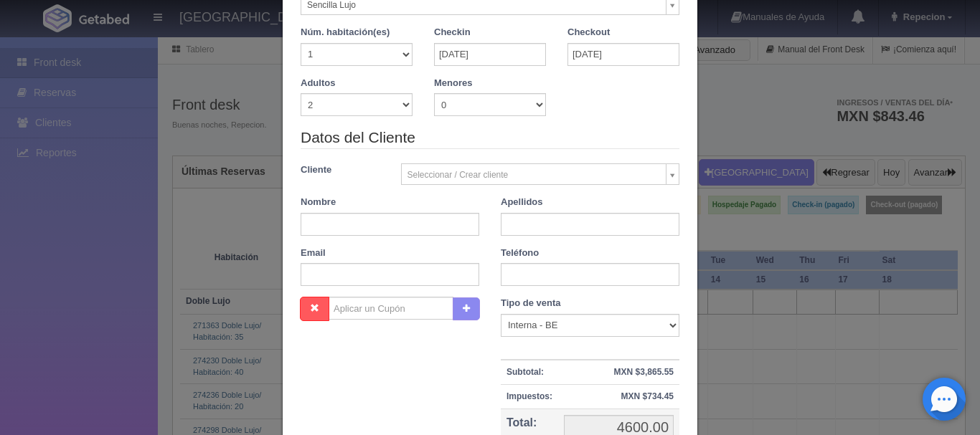  What do you see at coordinates (519, 253) in the screenshot?
I see `label: Teléfono` at bounding box center [519, 253].